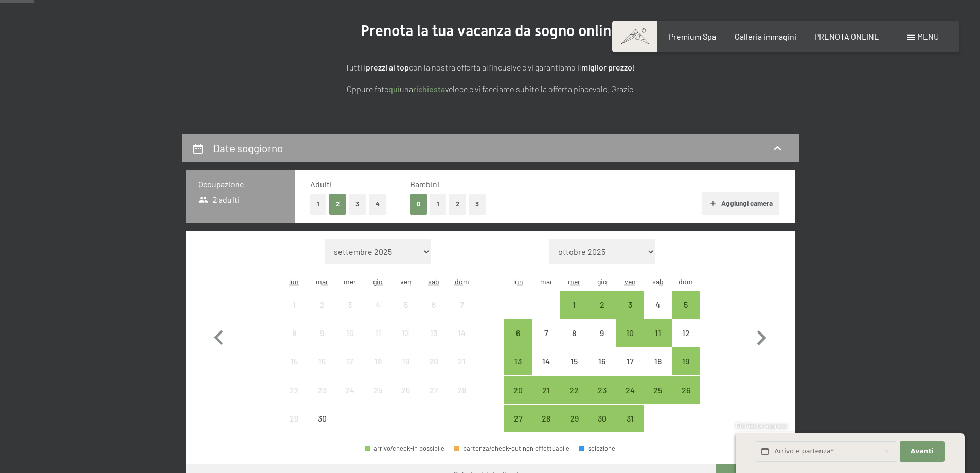 The image size is (980, 473). Describe the element at coordinates (630, 418) in the screenshot. I see `div: Fri Oct 31 2025` at that location.